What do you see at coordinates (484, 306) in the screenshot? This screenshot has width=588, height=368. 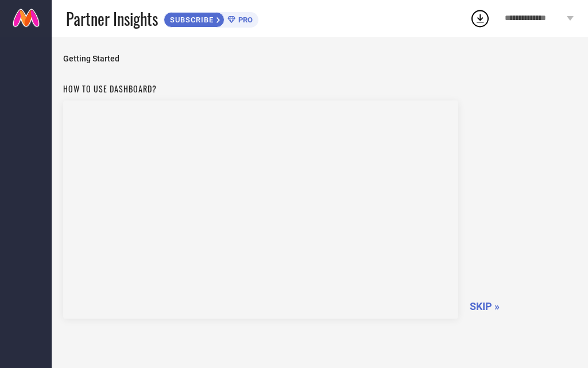 I see `span: SKIP »` at bounding box center [484, 306].